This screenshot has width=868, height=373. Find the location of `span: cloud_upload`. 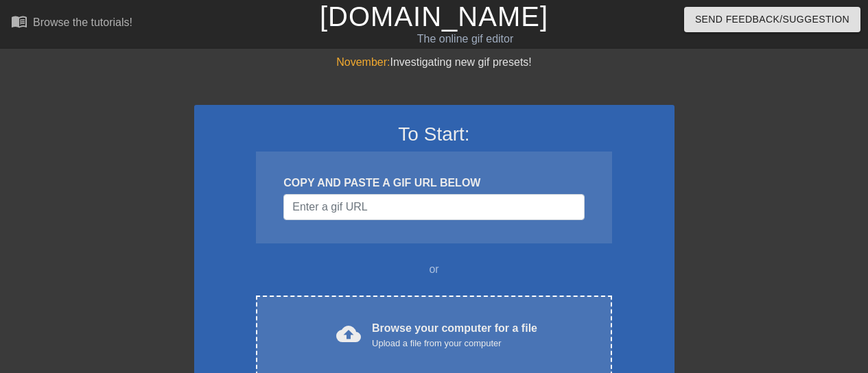

span: cloud_upload is located at coordinates (349, 334).